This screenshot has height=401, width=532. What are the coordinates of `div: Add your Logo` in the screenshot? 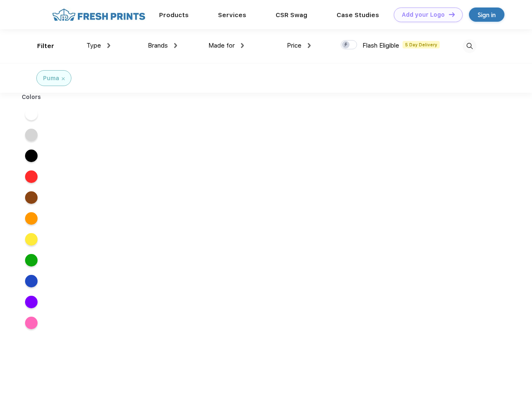 It's located at (423, 14).